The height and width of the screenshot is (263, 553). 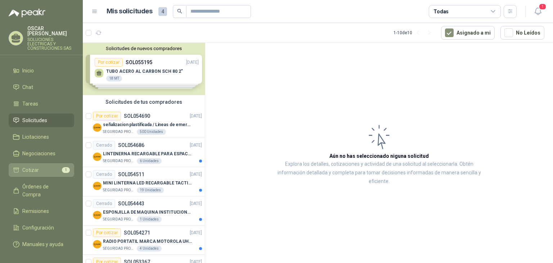 I want to click on p: SOL054271, so click(x=137, y=233).